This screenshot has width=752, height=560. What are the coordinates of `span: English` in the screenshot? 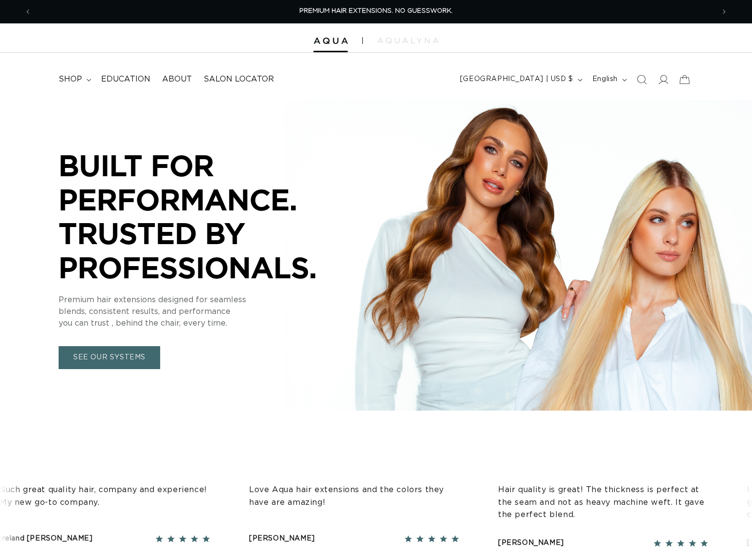 It's located at (605, 79).